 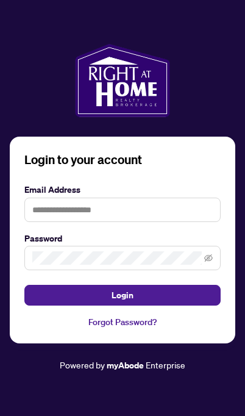 What do you see at coordinates (123, 295) in the screenshot?
I see `span: Login` at bounding box center [123, 295].